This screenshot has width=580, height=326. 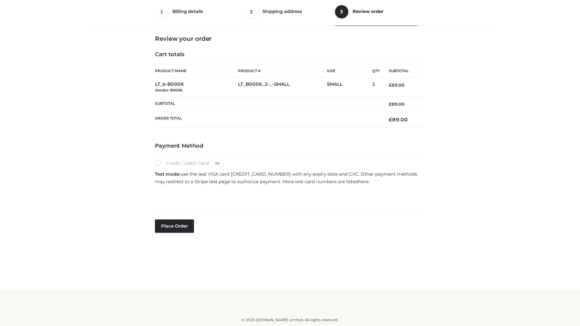 I want to click on strong: Test mode:, so click(x=168, y=174).